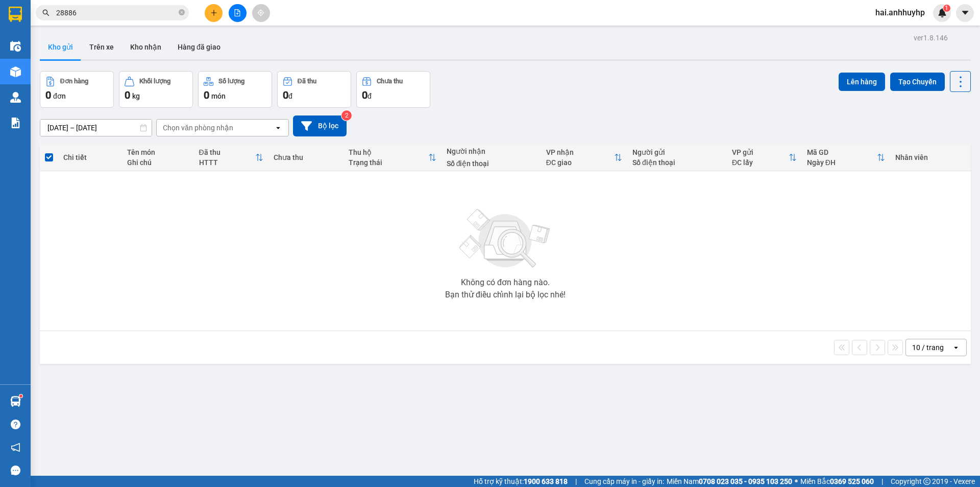  What do you see at coordinates (347, 115) in the screenshot?
I see `sup: 2` at bounding box center [347, 115].